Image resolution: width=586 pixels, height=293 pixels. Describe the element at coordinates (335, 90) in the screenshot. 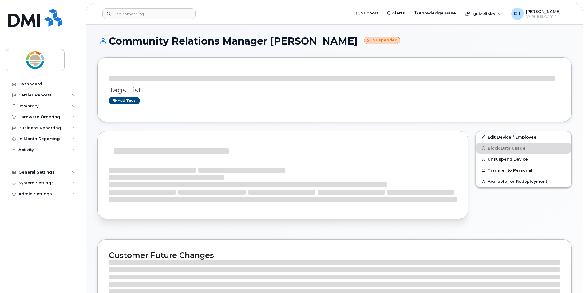

I see `h3: Tags List` at that location.